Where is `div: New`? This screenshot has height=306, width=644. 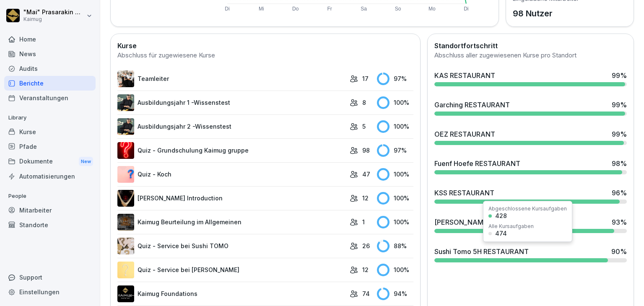
div: New is located at coordinates (86, 161).